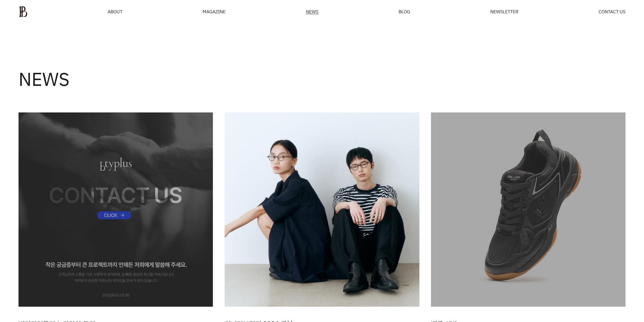 The width and height of the screenshot is (644, 322). I want to click on span: BLOG, so click(404, 11).